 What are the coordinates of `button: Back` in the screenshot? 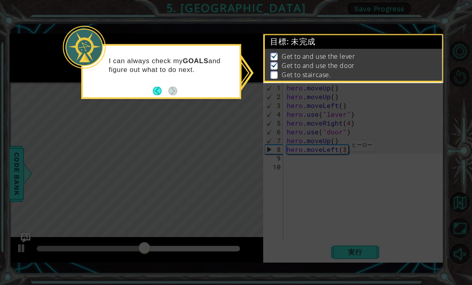 It's located at (160, 91).